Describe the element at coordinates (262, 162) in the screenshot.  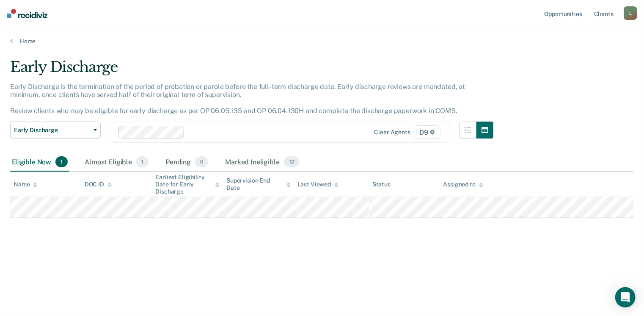
I see `div: Marked Ineligible12` at that location.